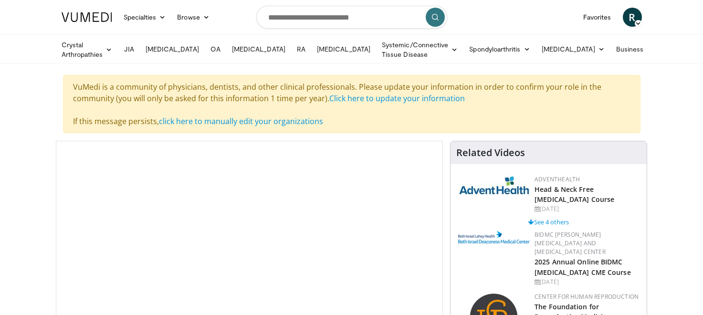 This screenshot has width=703, height=315. Describe the element at coordinates (586, 296) in the screenshot. I see `a: Center for Human Reproduction` at that location.